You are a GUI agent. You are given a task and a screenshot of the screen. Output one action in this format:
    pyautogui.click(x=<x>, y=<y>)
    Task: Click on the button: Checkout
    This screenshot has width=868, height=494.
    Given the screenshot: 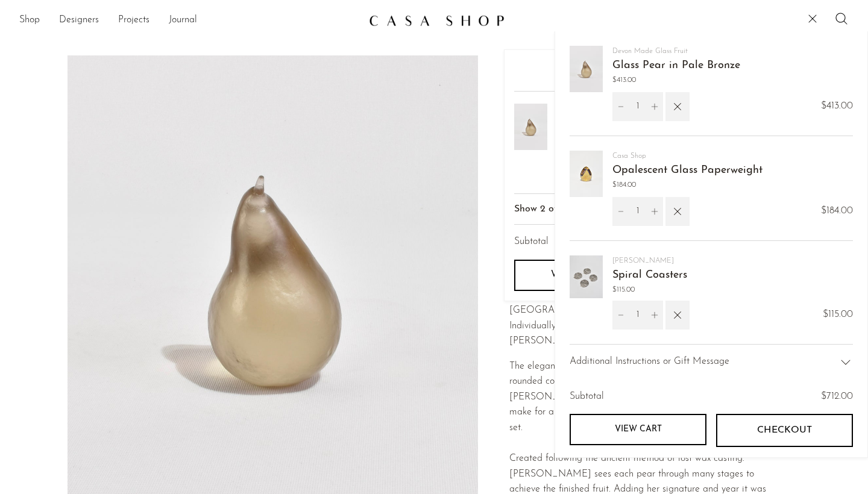 What is the action you would take?
    pyautogui.click(x=784, y=430)
    